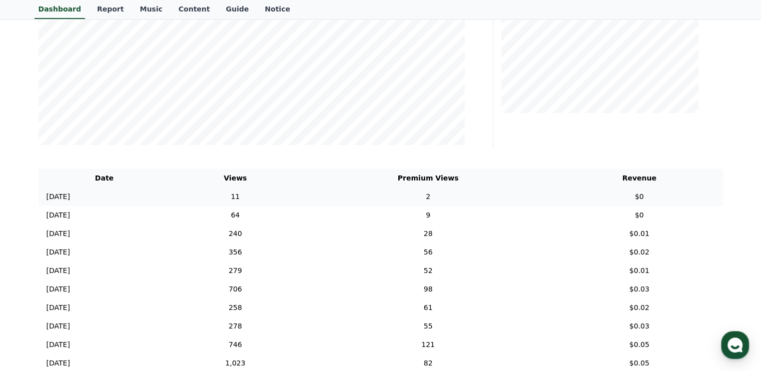 Image resolution: width=761 pixels, height=371 pixels. I want to click on td: 2, so click(428, 197).